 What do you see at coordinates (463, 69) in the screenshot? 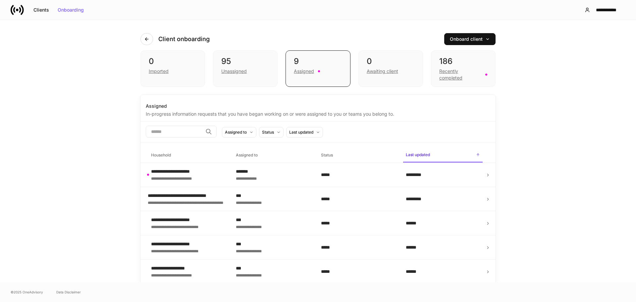
I see `div: 186Recently completed` at bounding box center [463, 69].